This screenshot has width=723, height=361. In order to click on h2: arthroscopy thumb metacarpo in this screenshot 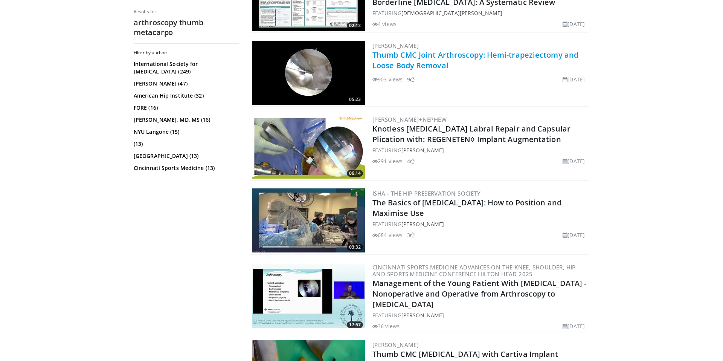, I will do `click(186, 27)`.